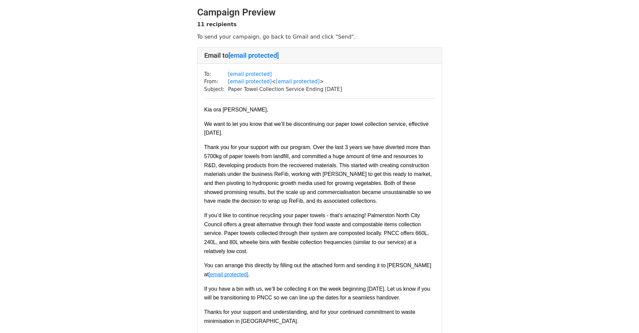 This screenshot has width=639, height=333. What do you see at coordinates (317, 233) in the screenshot?
I see `span: If you’d like to continue recycling your paper towels - that’s amazing! Palmerston North City Cou...` at bounding box center [317, 233].